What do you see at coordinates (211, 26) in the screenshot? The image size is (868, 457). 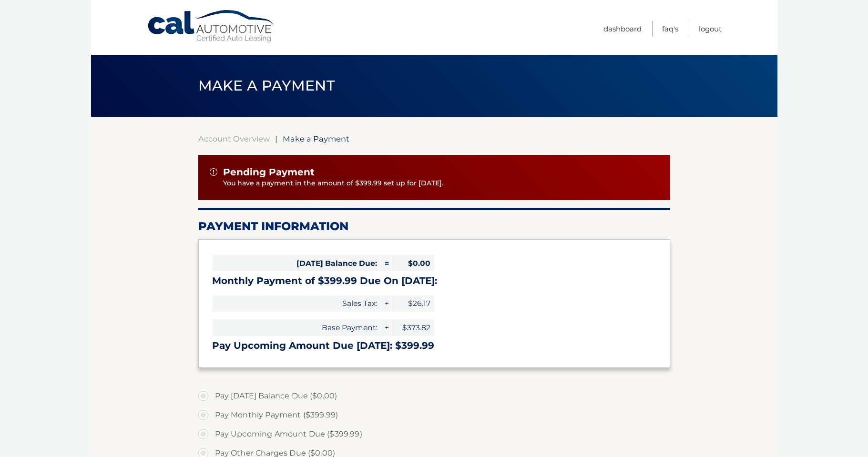 I see `a: Cal Automotive` at bounding box center [211, 26].